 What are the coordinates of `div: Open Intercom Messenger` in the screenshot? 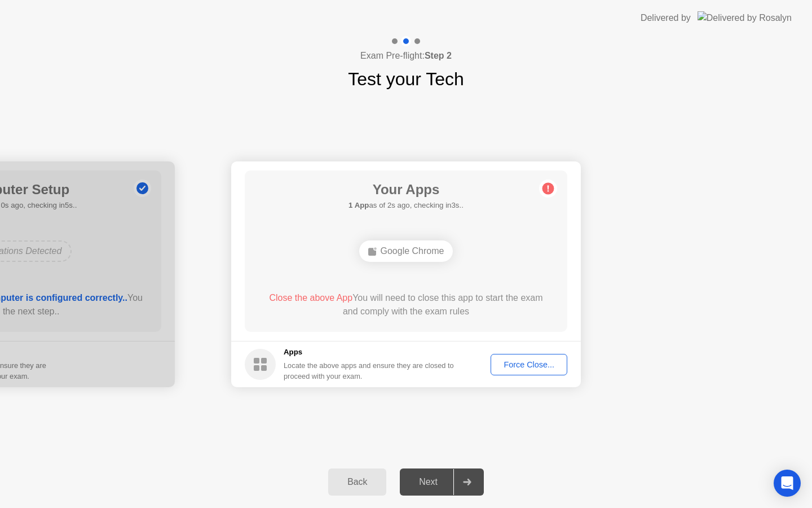 It's located at (787, 483).